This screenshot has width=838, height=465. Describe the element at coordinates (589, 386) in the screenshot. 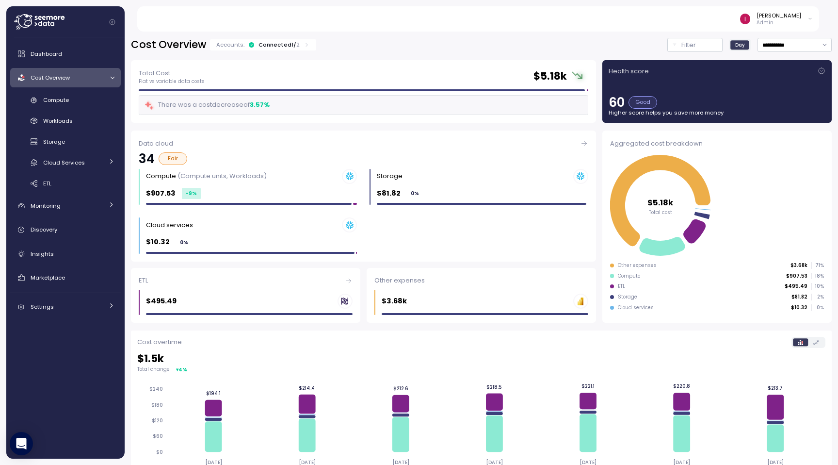

I see `tspan: $221.1` at that location.